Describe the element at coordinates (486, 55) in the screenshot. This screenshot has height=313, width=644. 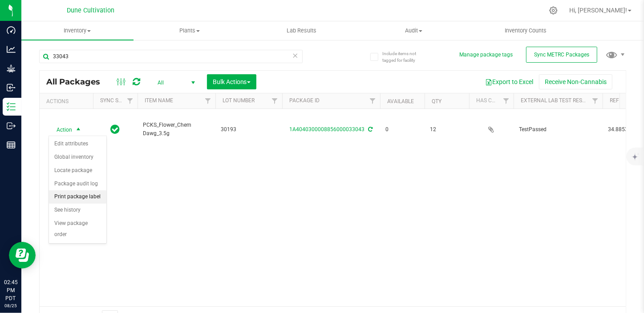
I see `button: Manage package tags` at that location.